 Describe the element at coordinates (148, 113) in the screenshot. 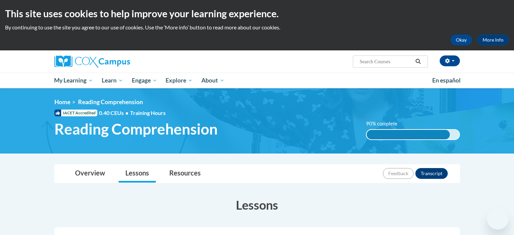

I see `span: Training Hours` at that location.